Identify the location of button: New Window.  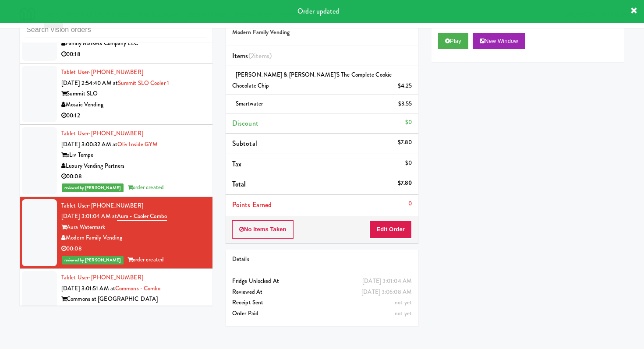
(500, 41).